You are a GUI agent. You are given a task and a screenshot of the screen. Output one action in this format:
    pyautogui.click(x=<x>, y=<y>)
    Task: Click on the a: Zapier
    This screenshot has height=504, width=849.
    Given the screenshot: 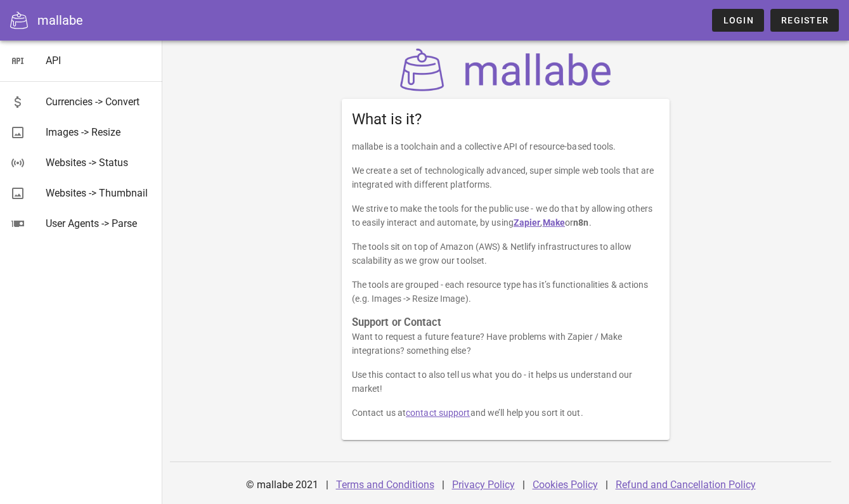 What is the action you would take?
    pyautogui.click(x=527, y=222)
    